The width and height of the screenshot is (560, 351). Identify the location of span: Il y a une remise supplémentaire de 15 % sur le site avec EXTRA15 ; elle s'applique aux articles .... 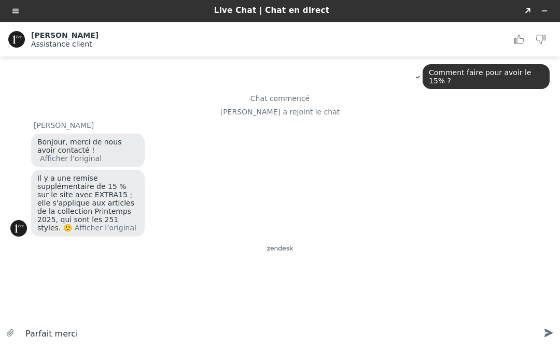
(87, 204).